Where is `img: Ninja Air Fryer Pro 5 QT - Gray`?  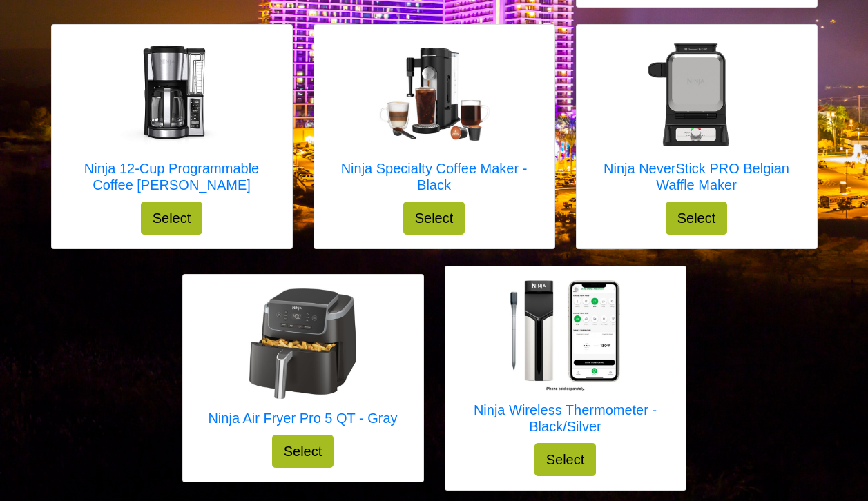 img: Ninja Air Fryer Pro 5 QT - Gray is located at coordinates (302, 344).